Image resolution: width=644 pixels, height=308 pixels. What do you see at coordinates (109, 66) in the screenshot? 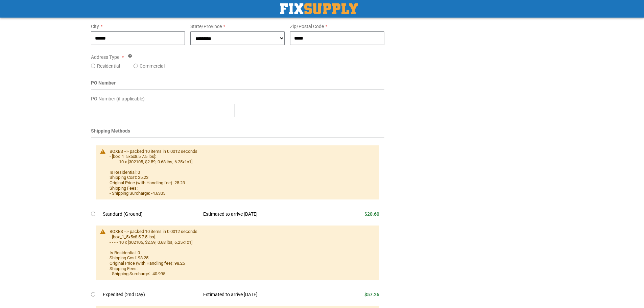
I see `label: Residential` at bounding box center [109, 66].